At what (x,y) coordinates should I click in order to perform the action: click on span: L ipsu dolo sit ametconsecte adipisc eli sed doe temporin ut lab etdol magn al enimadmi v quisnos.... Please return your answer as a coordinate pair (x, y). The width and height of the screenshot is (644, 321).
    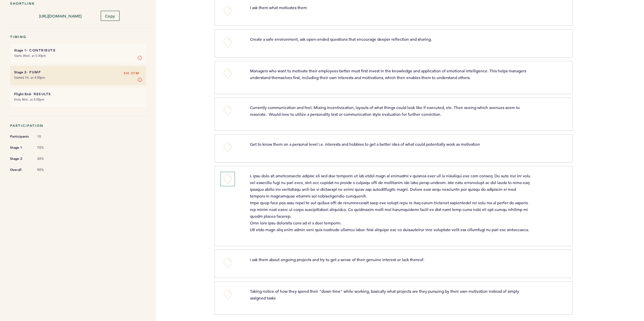
    Looking at the image, I should click on (391, 203).